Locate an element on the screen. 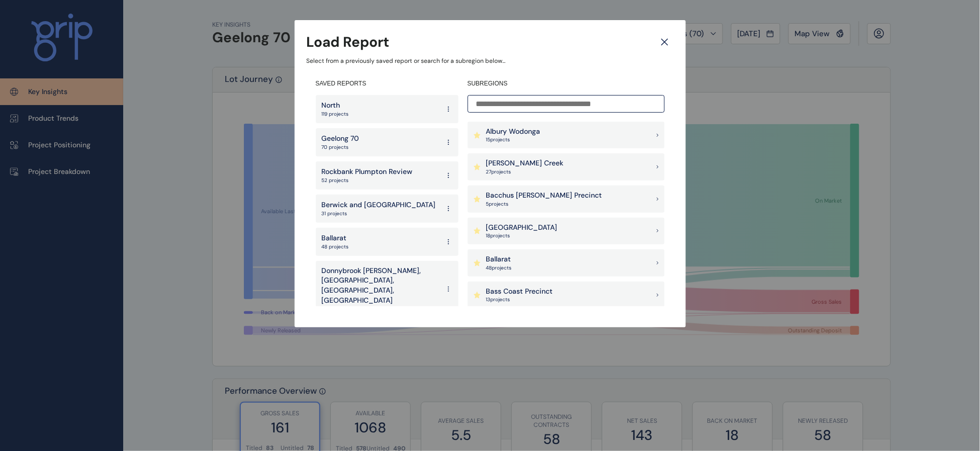 The height and width of the screenshot is (451, 980). h4: SAVED REPORTS is located at coordinates (387, 83).